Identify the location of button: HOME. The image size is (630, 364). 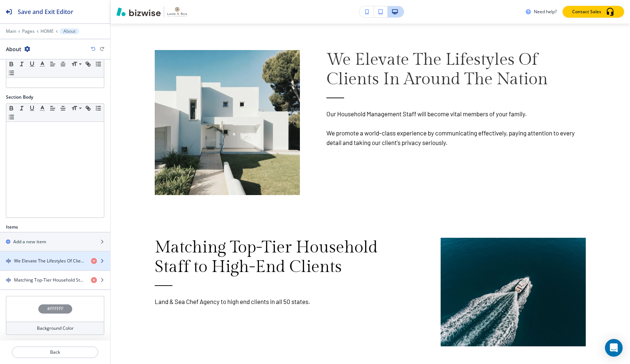
(47, 31).